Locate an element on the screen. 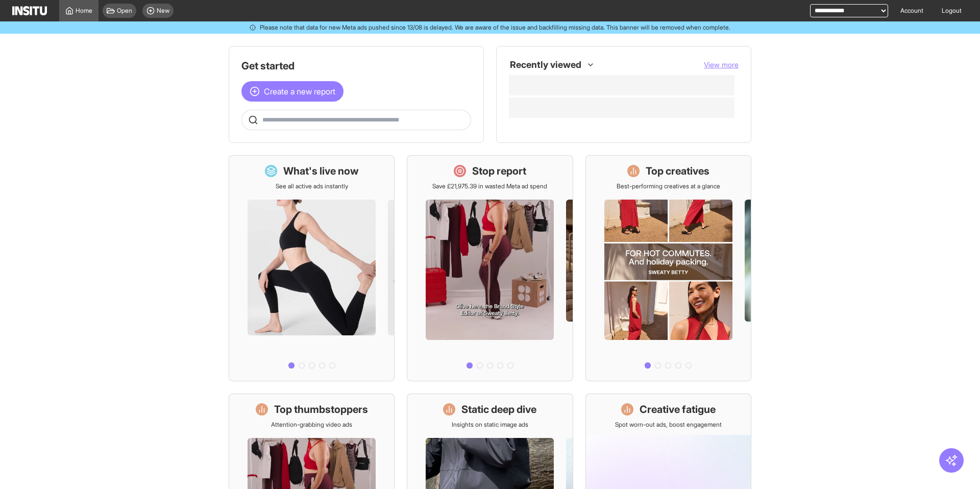 The height and width of the screenshot is (489, 980). p: Insights on static image ads is located at coordinates (490, 425).